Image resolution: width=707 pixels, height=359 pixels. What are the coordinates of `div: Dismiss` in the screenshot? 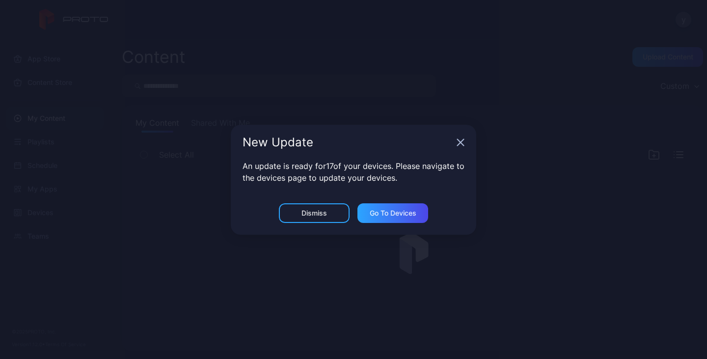 It's located at (314, 213).